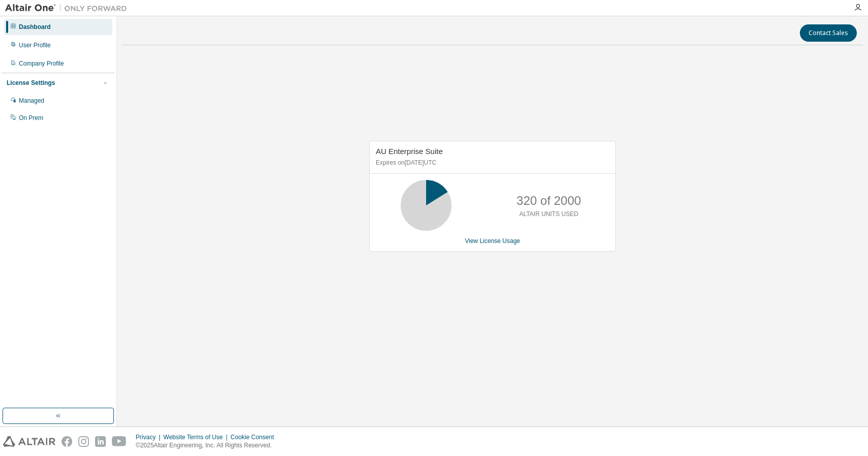 This screenshot has height=456, width=868. Describe the element at coordinates (67, 442) in the screenshot. I see `img: facebook.svg` at that location.